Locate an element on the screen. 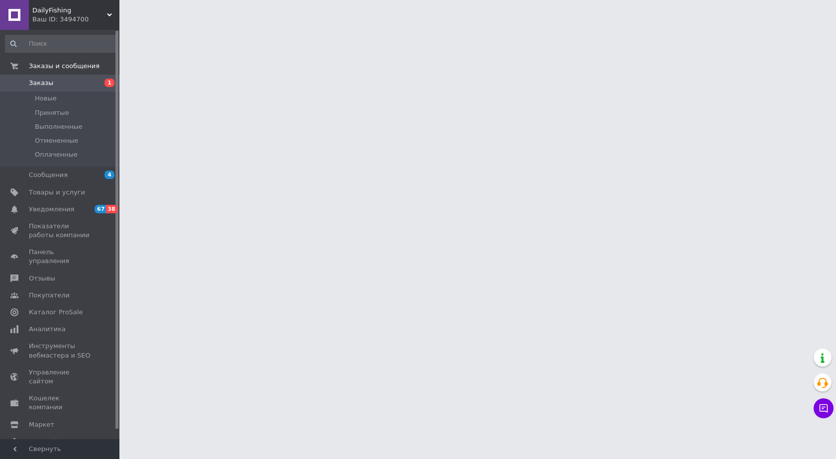 Image resolution: width=836 pixels, height=459 pixels. span: Сообщения is located at coordinates (48, 175).